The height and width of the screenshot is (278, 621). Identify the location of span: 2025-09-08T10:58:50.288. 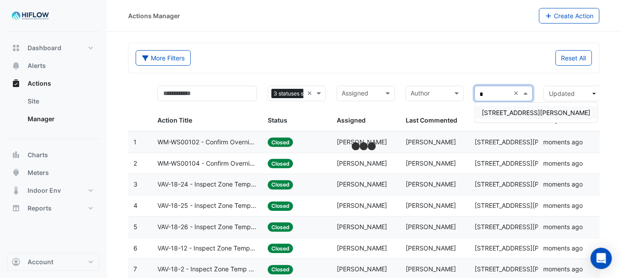
(563, 184).